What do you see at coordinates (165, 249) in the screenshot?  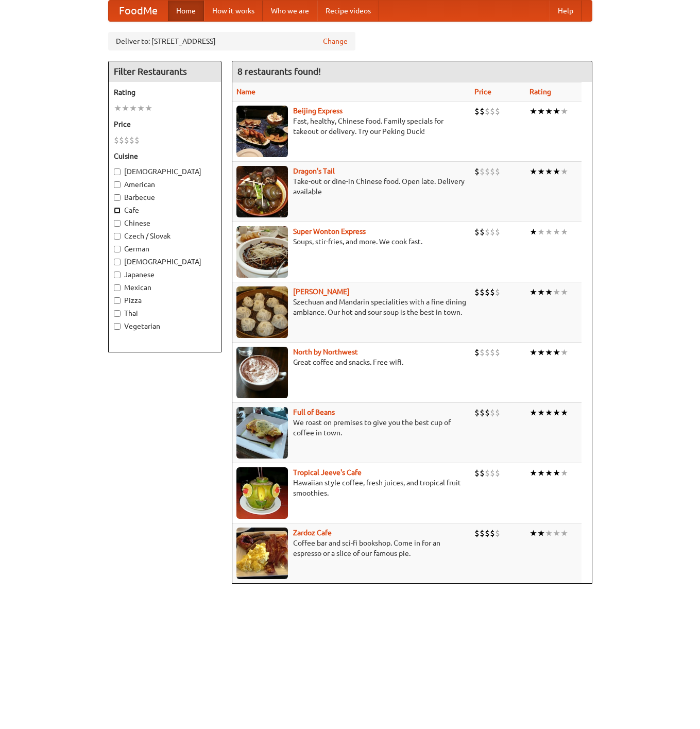 I see `label: German` at bounding box center [165, 249].